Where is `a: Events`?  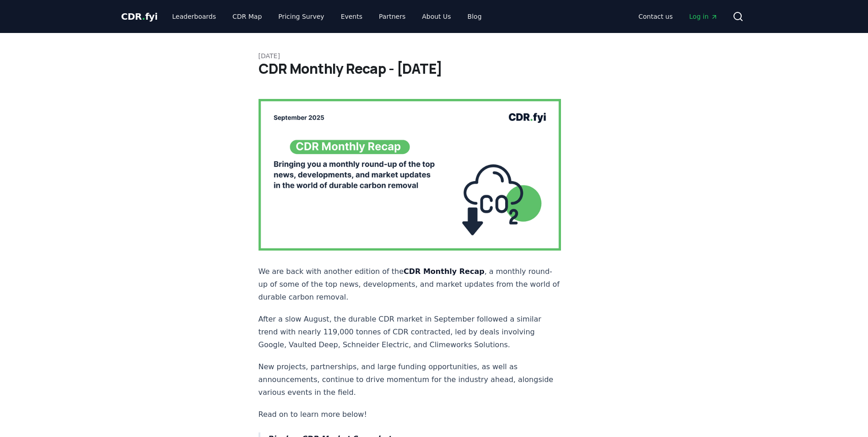
a: Events is located at coordinates (351, 16).